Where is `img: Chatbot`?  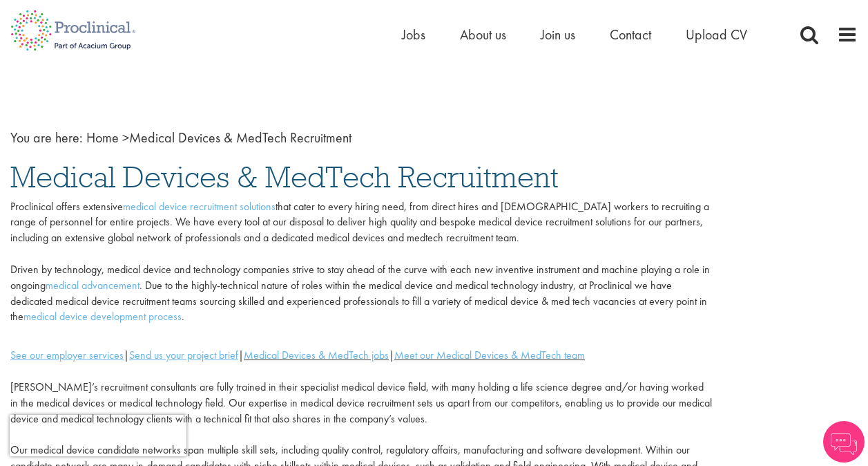 img: Chatbot is located at coordinates (844, 442).